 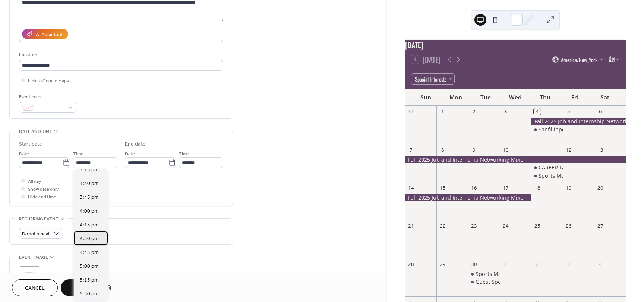 What do you see at coordinates (474, 226) in the screenshot?
I see `div: 23` at bounding box center [474, 226].